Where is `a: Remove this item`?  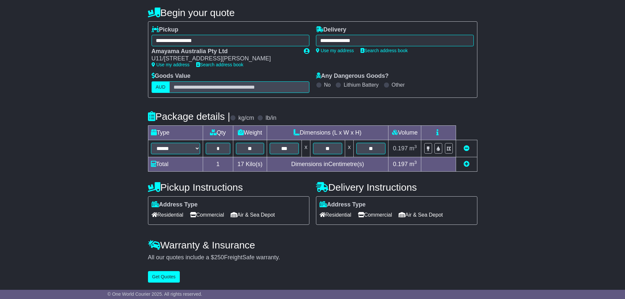
a: Remove this item is located at coordinates (467, 148).